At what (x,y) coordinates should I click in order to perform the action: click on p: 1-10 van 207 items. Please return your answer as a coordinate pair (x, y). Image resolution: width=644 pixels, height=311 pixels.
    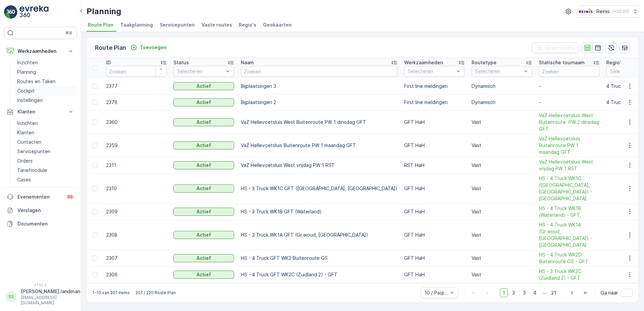
    Looking at the image, I should click on (111, 293).